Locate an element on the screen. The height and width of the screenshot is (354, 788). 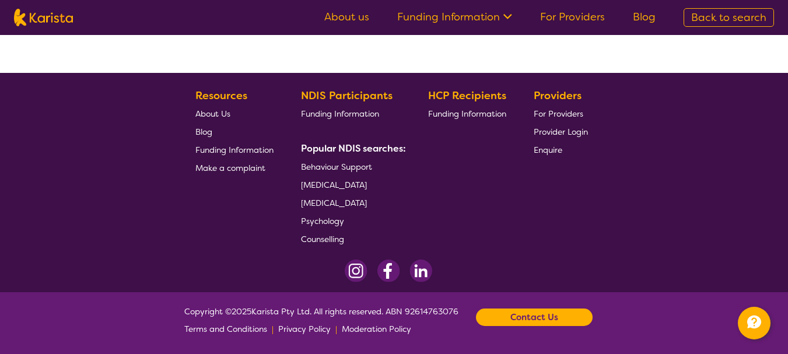
a: Behaviour Support is located at coordinates (351, 166).